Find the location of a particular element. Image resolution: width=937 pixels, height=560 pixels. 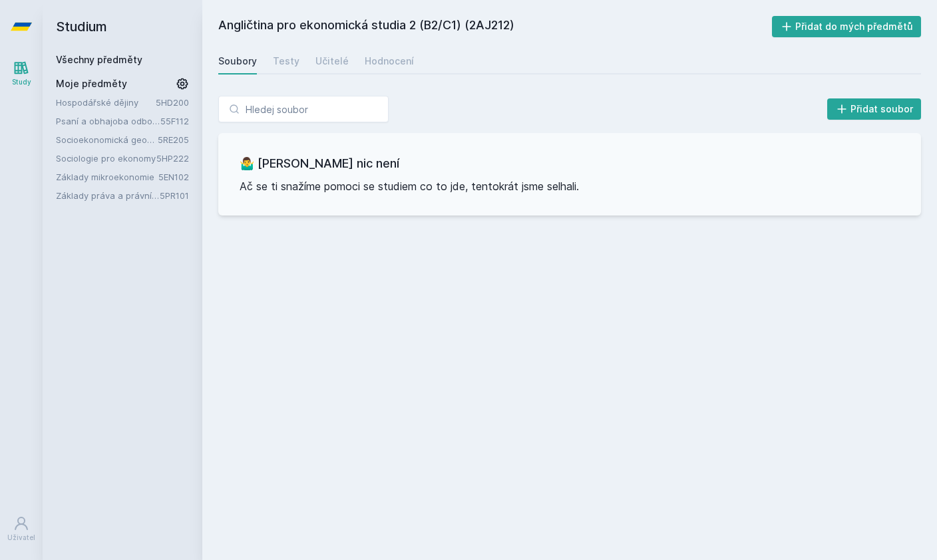

a: Přidat soubor is located at coordinates (875, 109).